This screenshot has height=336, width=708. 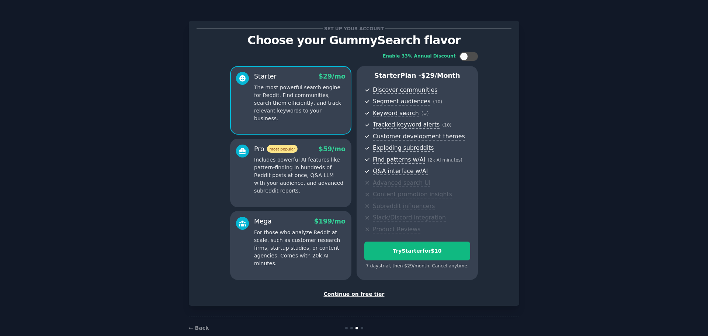 What do you see at coordinates (330, 221) in the screenshot?
I see `span: $ 199 /mo` at bounding box center [330, 221].